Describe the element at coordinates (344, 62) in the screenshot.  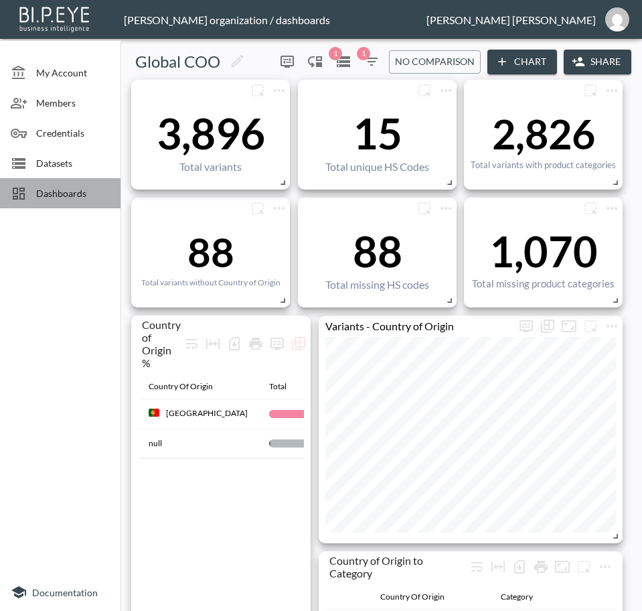
I see `button: Datasets` at that location.